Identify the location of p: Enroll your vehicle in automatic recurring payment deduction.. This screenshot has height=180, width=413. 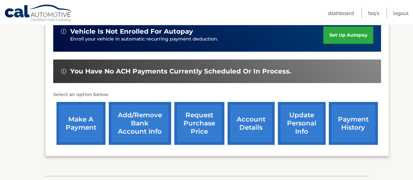
(197, 39).